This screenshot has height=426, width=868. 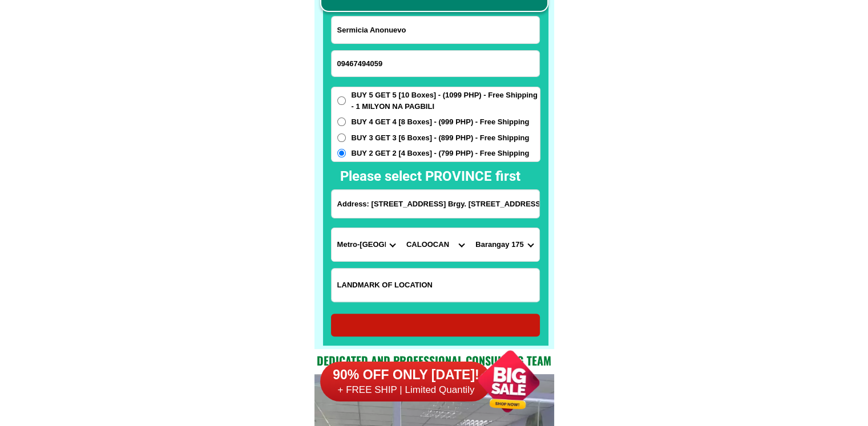 What do you see at coordinates (446, 100) in the screenshot?
I see `span: BUY 5 GET 5 [10 Boxes] - (1099 PHP) - Free Shipping - 1 MILYON NA PAGBILI` at bounding box center [446, 100].